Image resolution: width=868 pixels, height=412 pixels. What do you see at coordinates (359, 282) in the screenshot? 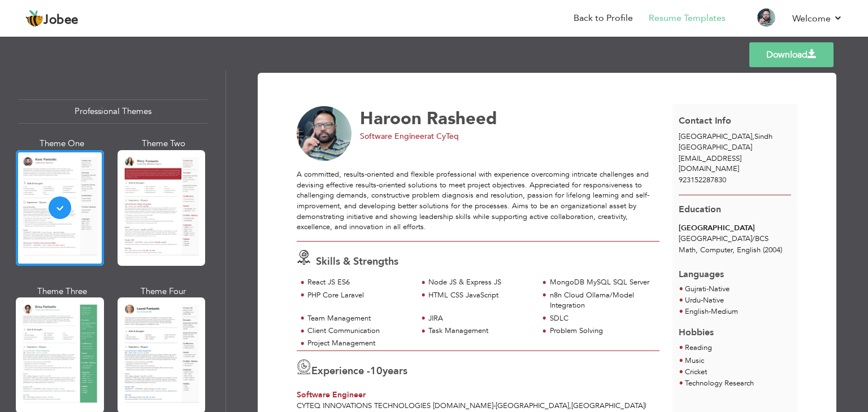
I see `div: React JS ES6` at bounding box center [359, 282].